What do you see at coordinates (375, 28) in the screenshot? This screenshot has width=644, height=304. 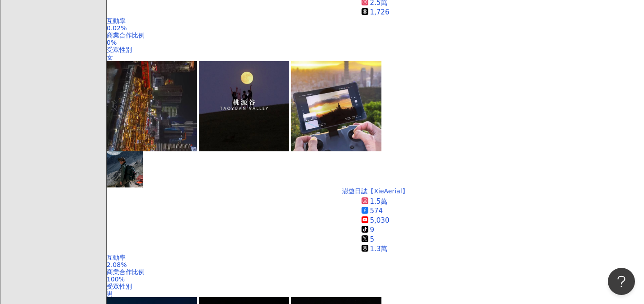 I see `div: 0.02%` at bounding box center [375, 28].